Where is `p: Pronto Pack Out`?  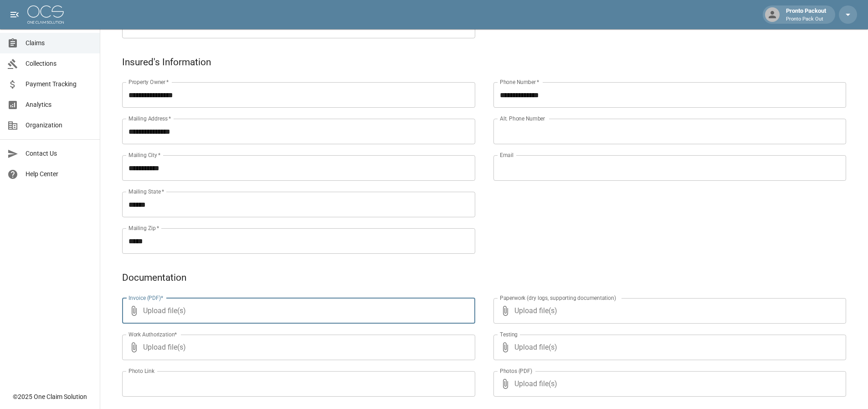 p: Pronto Pack Out is located at coordinates (806, 19).